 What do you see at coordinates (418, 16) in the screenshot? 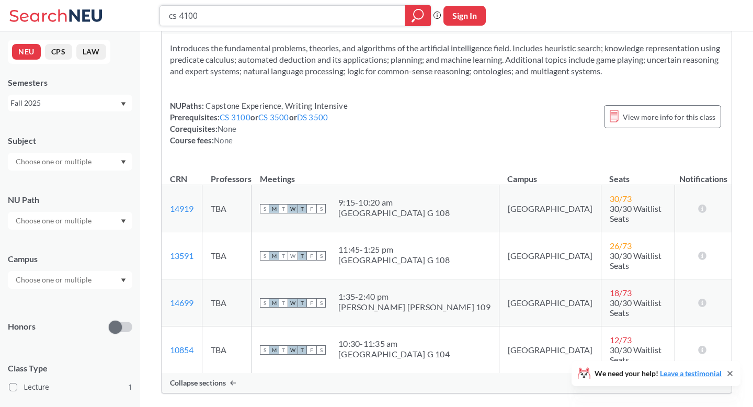
I see `svg: magnifying glass` at bounding box center [418, 16].